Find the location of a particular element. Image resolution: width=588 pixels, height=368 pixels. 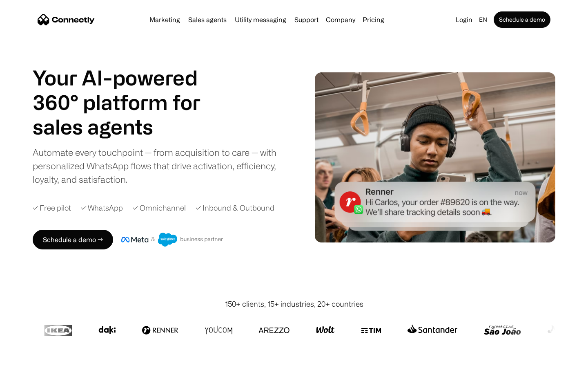

div: ✓ Inbound & Outbound is located at coordinates (235, 208).